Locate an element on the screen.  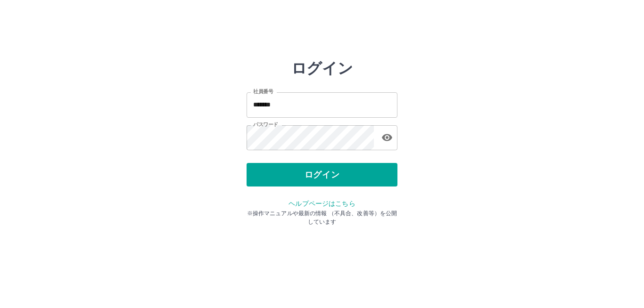
h2: ログイン is located at coordinates (322, 69).